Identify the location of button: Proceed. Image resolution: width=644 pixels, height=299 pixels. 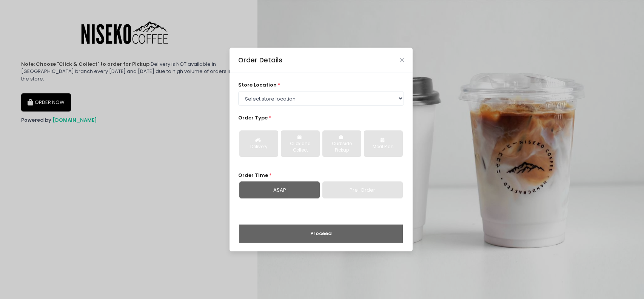
(321, 234).